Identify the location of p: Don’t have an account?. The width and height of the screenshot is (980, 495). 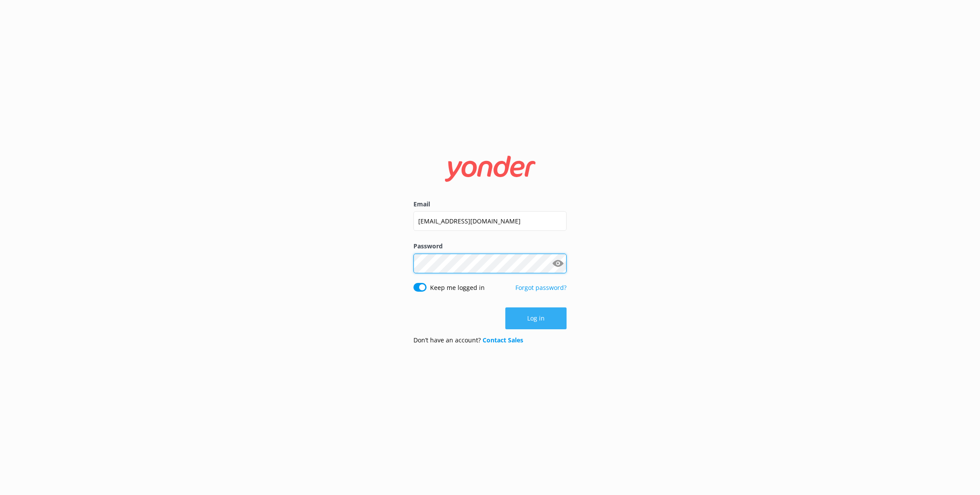
(468, 340).